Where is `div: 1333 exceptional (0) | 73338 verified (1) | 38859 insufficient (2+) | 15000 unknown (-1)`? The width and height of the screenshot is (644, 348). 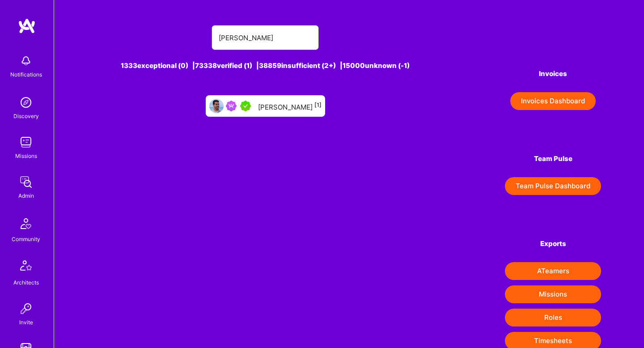 div: 1333 exceptional (0) | 73338 verified (1) | 38859 insufficient (2+) | 15000 unknown (-1) is located at coordinates (265, 65).